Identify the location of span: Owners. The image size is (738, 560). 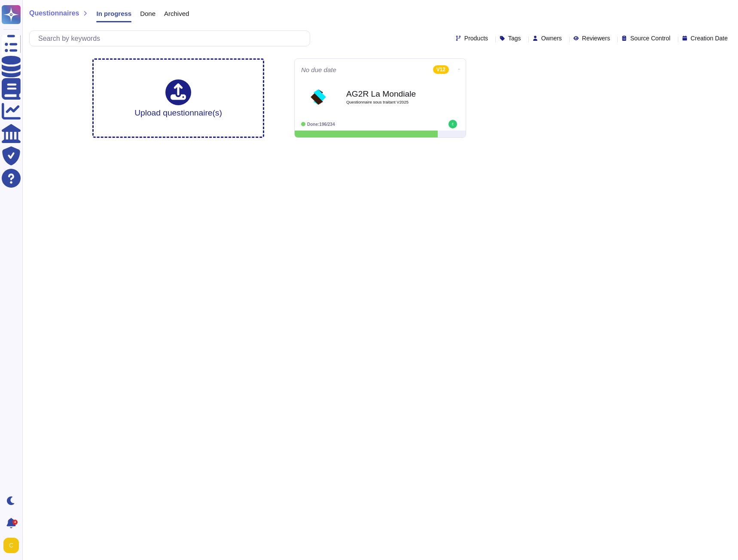
(551, 38).